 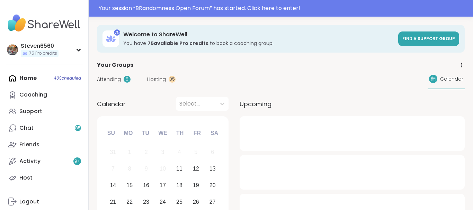 I want to click on div: Not available Tuesday, September 9th, 2025, so click(x=146, y=169).